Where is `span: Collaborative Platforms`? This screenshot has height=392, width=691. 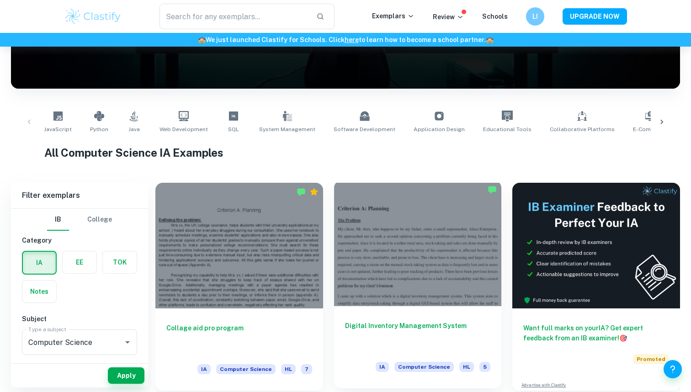 span: Collaborative Platforms is located at coordinates (582, 129).